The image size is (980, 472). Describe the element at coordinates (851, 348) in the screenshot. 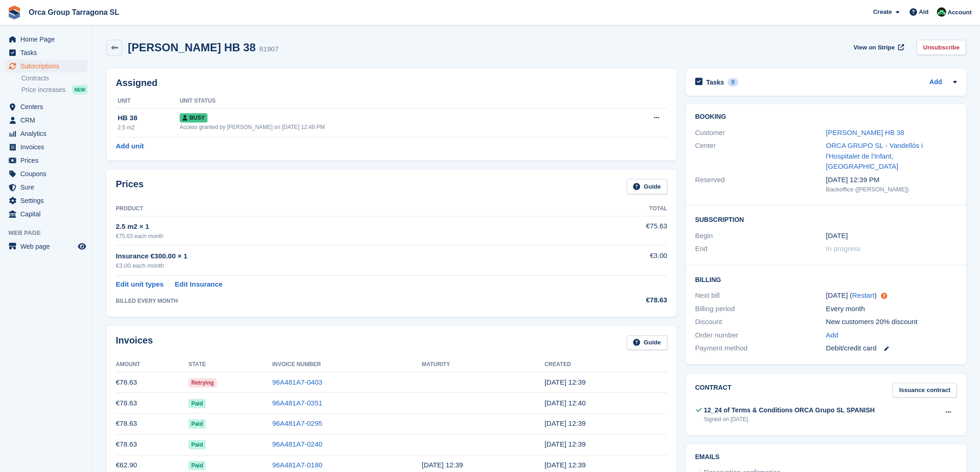

I see `font: Debit/credit card` at that location.